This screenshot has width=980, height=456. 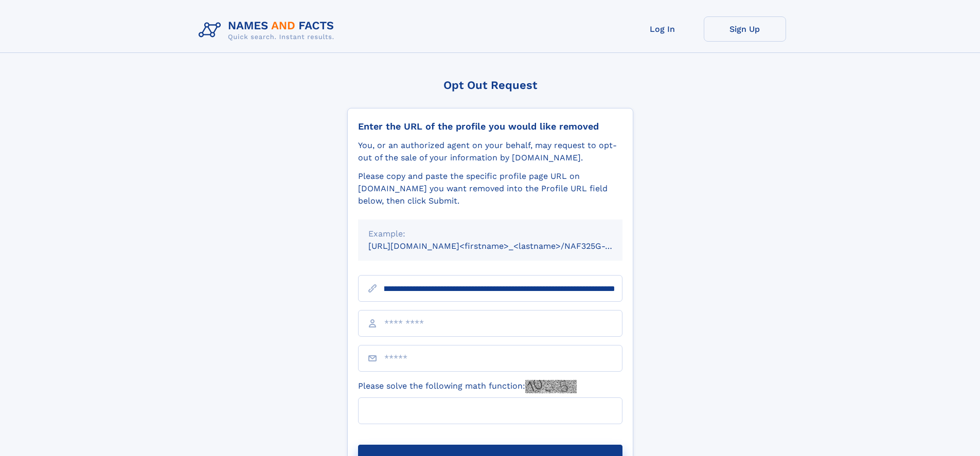 What do you see at coordinates (490, 234) in the screenshot?
I see `div: Example:` at bounding box center [490, 234].